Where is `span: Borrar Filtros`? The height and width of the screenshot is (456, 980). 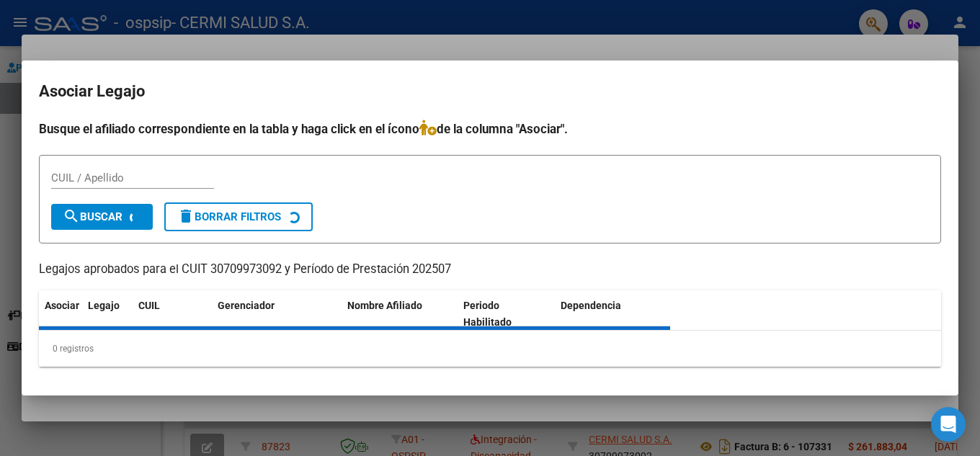 span: Borrar Filtros is located at coordinates (229, 217).